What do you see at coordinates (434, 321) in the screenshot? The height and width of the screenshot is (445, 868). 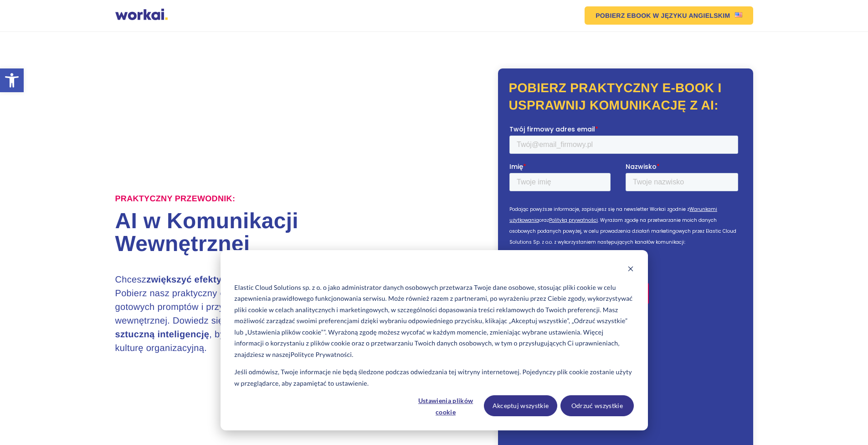 I see `p: Elastic Cloud Solutions sp. z o. o jako administrator danych osobowych przetwarza Twoje dane osob...` at bounding box center [434, 321].